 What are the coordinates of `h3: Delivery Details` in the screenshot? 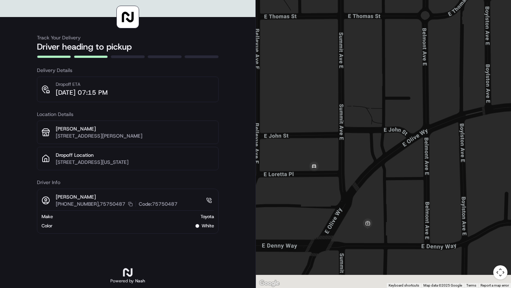 It's located at (128, 70).